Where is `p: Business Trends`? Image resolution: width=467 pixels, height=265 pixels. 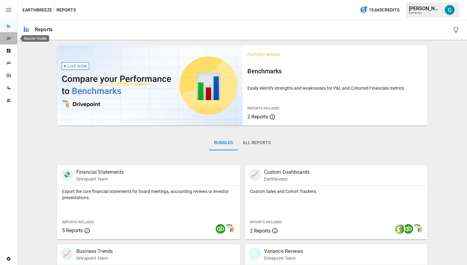 p: Business Trends is located at coordinates (95, 251).